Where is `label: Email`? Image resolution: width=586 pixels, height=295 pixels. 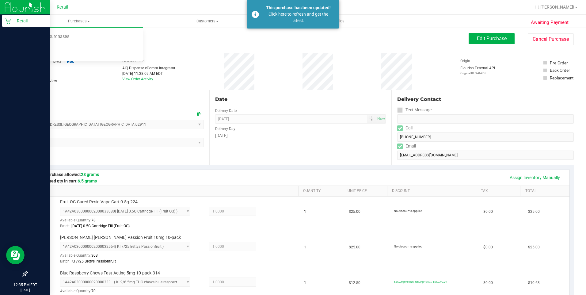 label: Email is located at coordinates (406, 146).